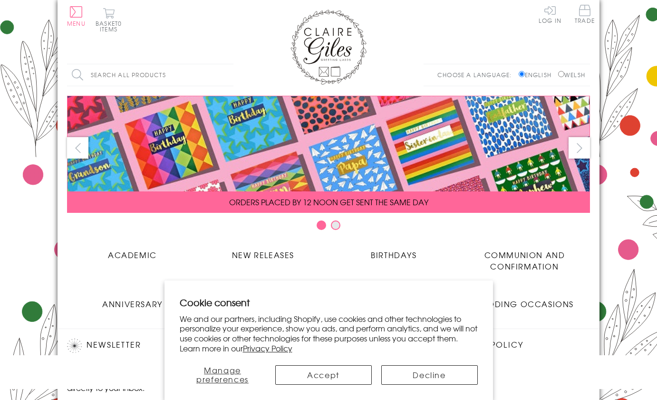  What do you see at coordinates (585, 15) in the screenshot?
I see `a: Trade` at bounding box center [585, 15].